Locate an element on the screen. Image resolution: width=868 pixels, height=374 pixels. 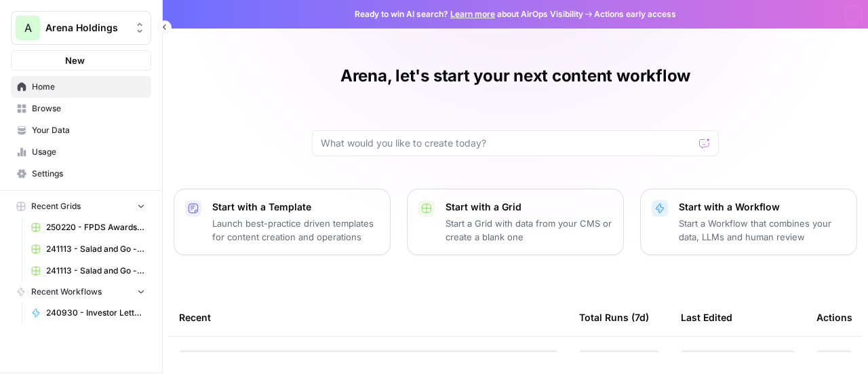
a: Learn more is located at coordinates (473, 14).